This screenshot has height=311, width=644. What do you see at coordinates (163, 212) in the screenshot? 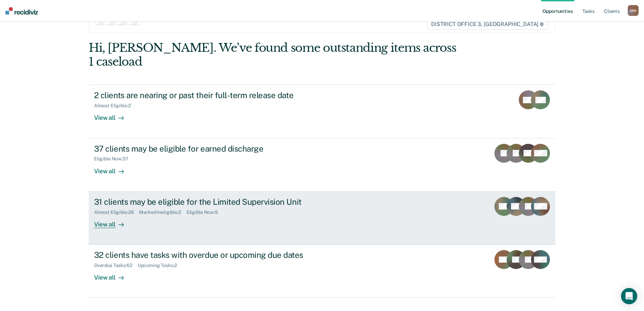
I see `div: Marked Ineligible : 2` at bounding box center [163, 212].